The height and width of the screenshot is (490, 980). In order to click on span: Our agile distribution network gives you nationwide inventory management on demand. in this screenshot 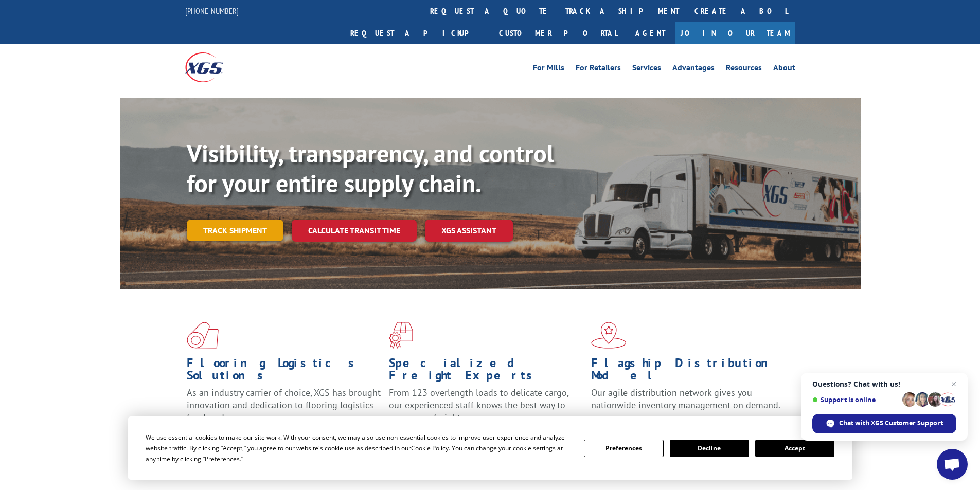, I will do `click(686, 399)`.